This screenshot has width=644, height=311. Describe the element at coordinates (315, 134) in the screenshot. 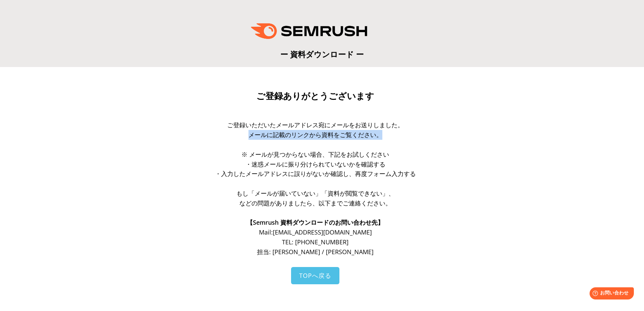

I see `span: メールに記載のリンクから資料をご覧ください。` at that location.